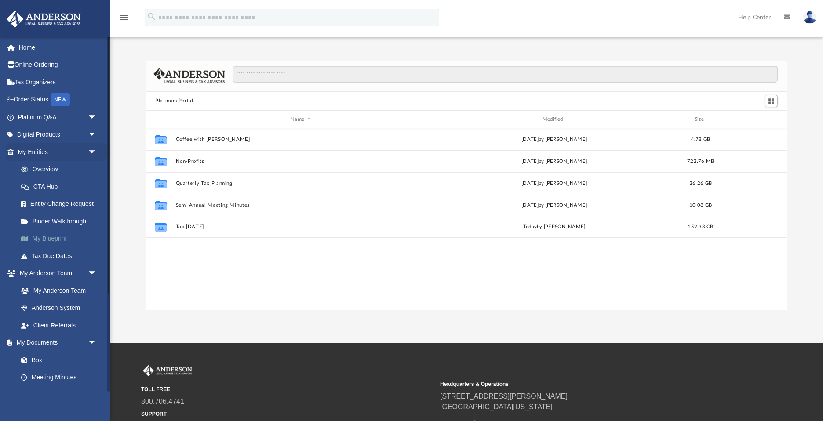 The image size is (823, 421). What do you see at coordinates (809, 17) in the screenshot?
I see `img: User Pic` at bounding box center [809, 17].